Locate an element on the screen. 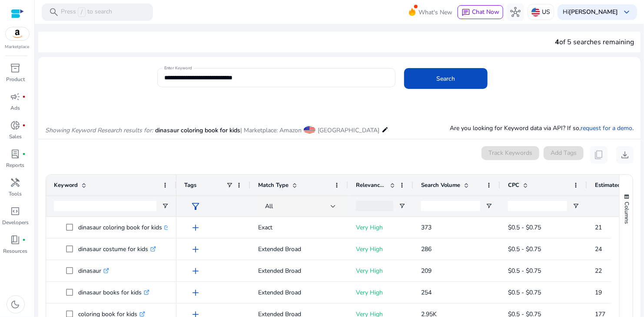 The height and width of the screenshot is (317, 644). span: Relevance Score is located at coordinates (371, 186).